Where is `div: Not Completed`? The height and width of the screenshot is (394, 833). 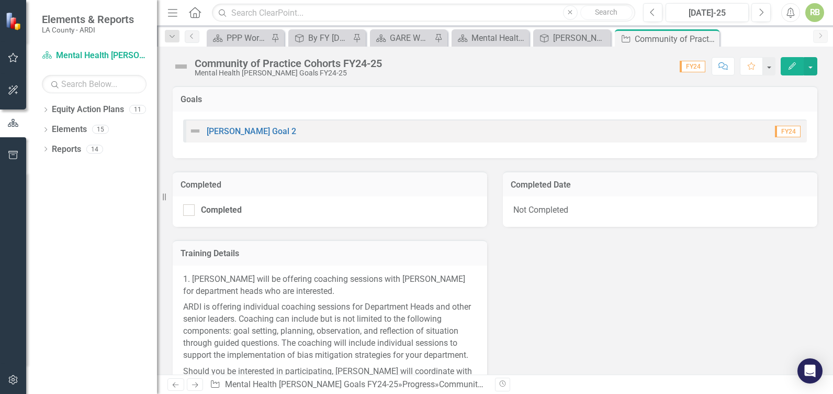 div: Not Completed is located at coordinates (660, 211).